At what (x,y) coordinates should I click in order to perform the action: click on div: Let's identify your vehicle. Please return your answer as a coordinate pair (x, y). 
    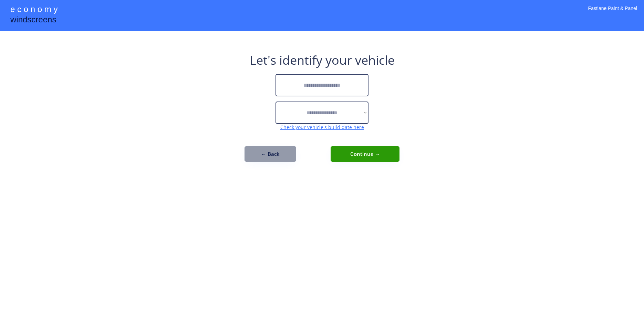
    Looking at the image, I should click on (322, 60).